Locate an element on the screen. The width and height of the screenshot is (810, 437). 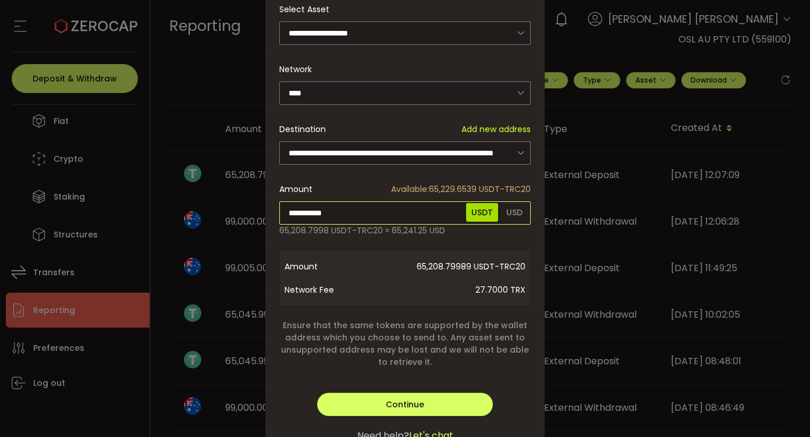
span: USD is located at coordinates (515, 212).